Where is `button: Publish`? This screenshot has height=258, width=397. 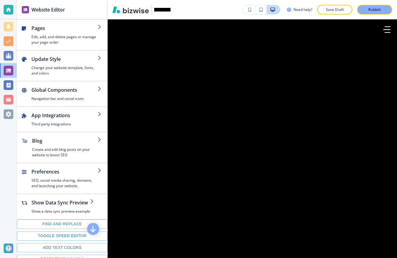 button: Publish is located at coordinates (375, 10).